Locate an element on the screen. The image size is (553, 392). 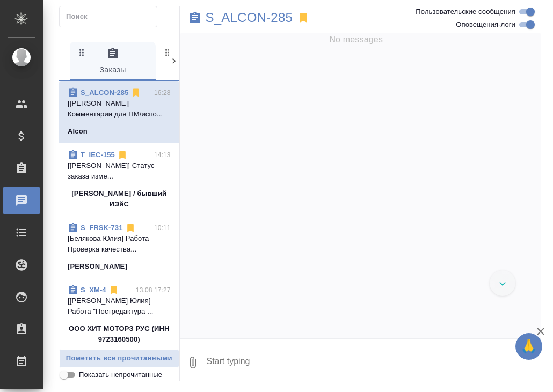
span: Заказы is located at coordinates (113, 62).